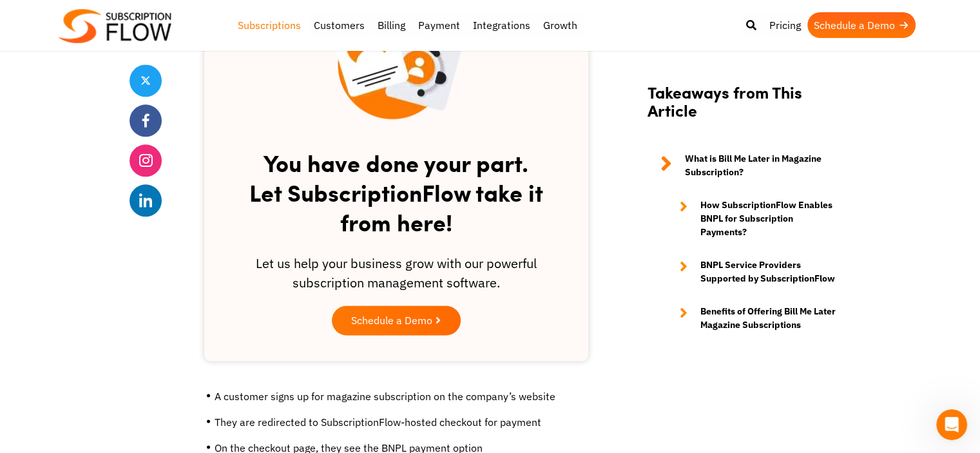  Describe the element at coordinates (269, 26) in the screenshot. I see `a: Subscriptions` at that location.